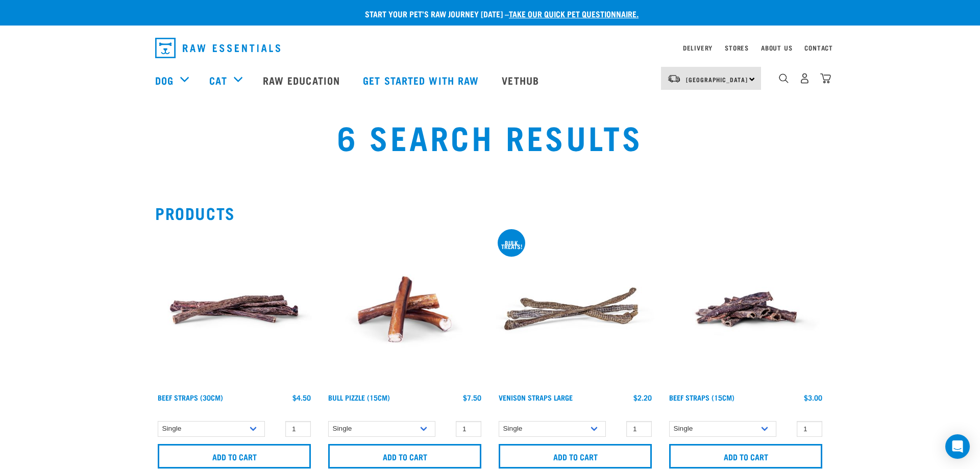  What do you see at coordinates (535, 397) in the screenshot?
I see `a: Venison Straps Large` at bounding box center [535, 397].